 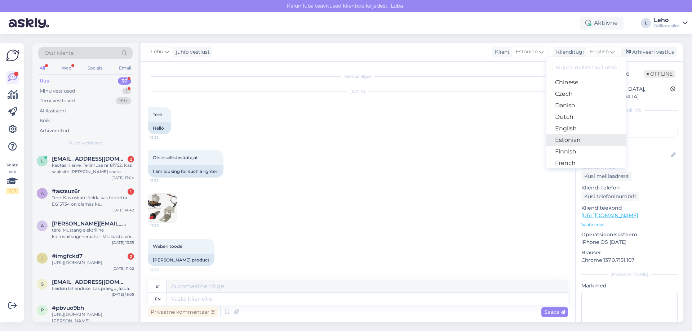 I want to click on div: All, so click(x=42, y=68).